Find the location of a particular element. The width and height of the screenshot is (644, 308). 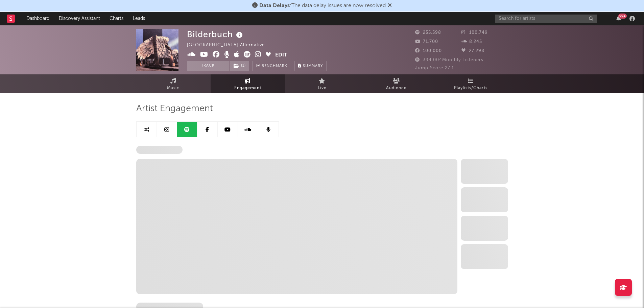

a: Dashboard is located at coordinates (38, 19).